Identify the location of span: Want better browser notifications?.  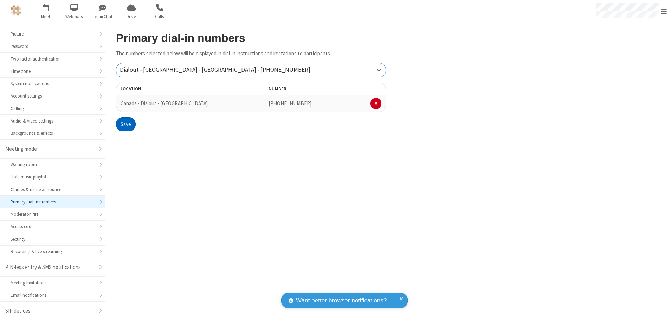
(341, 300).